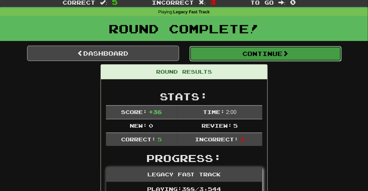 The width and height of the screenshot is (368, 191). Describe the element at coordinates (265, 54) in the screenshot. I see `button: Continue` at that location.